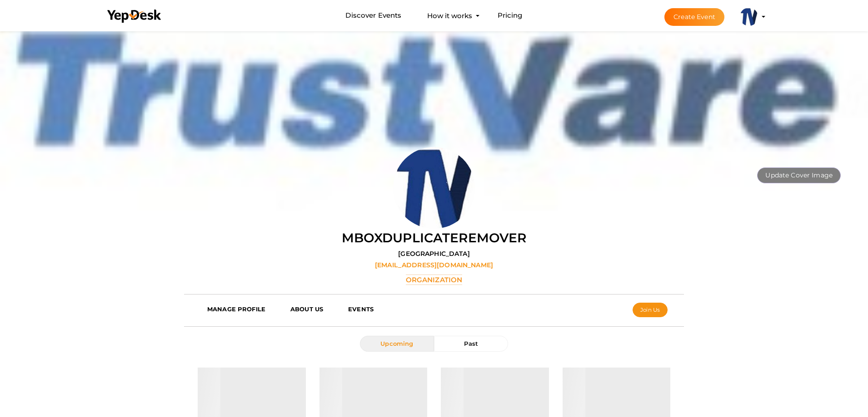 The width and height of the screenshot is (868, 417). Describe the element at coordinates (449, 15) in the screenshot. I see `button: How it works` at that location.